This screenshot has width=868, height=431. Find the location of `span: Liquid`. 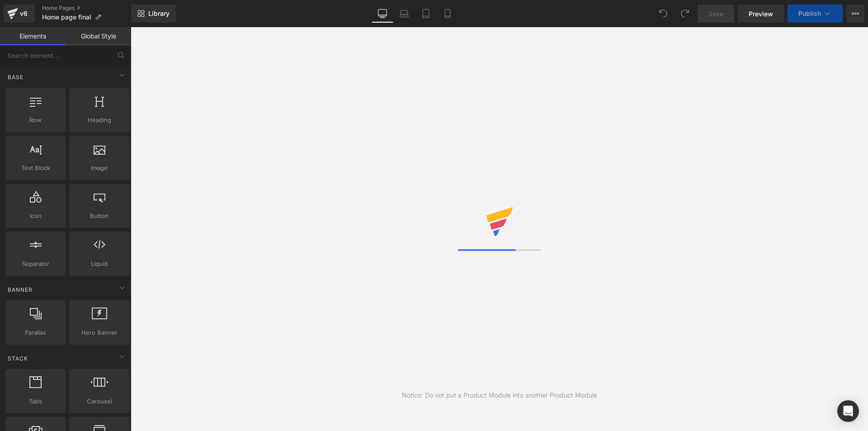

span: Liquid is located at coordinates (99, 263).